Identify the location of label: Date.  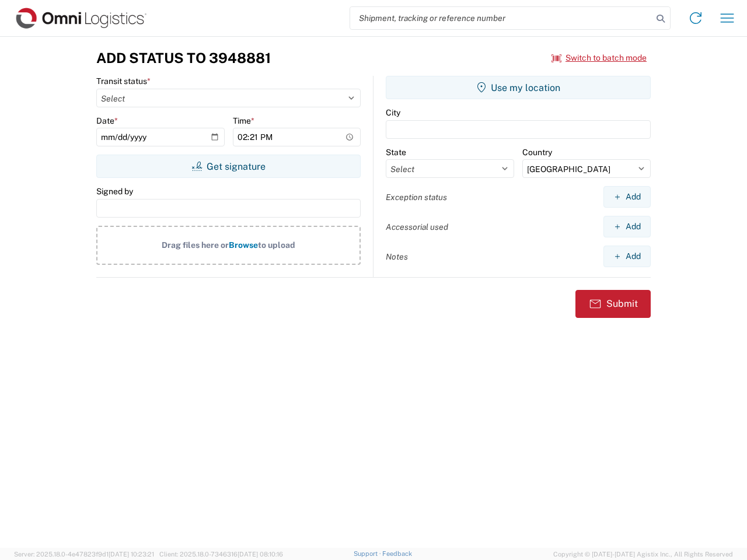
(107, 120).